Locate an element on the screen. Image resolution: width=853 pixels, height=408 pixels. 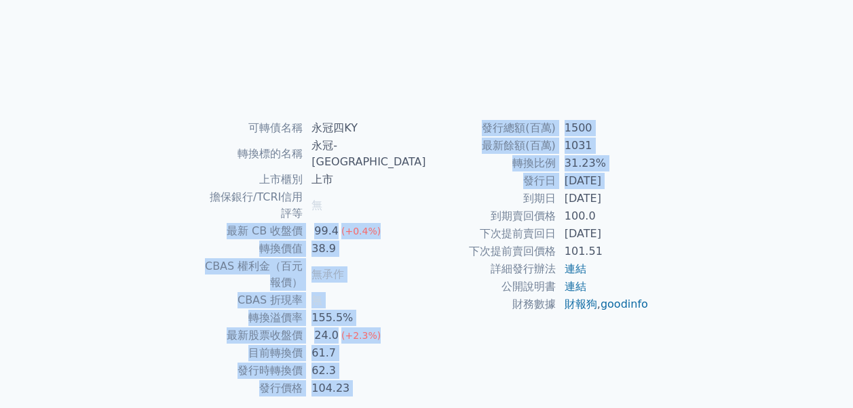
td: 最新 CB 收盤價 is located at coordinates (254, 231).